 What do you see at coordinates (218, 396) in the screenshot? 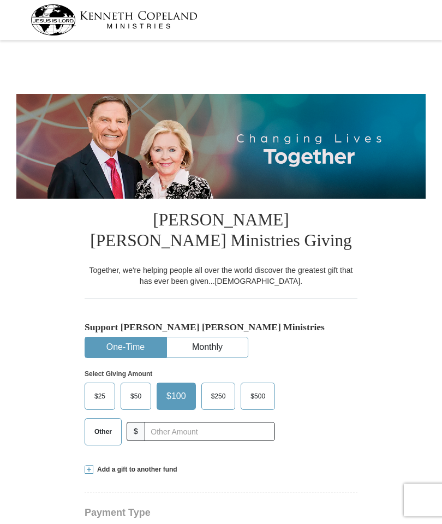
I see `span: $250` at bounding box center [218, 396].